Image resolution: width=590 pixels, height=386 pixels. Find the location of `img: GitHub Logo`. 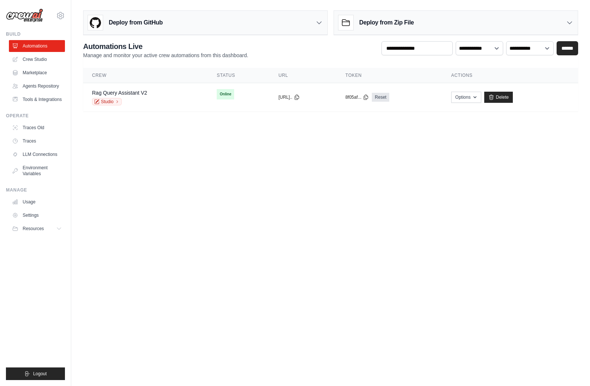

img: GitHub Logo is located at coordinates (95, 23).